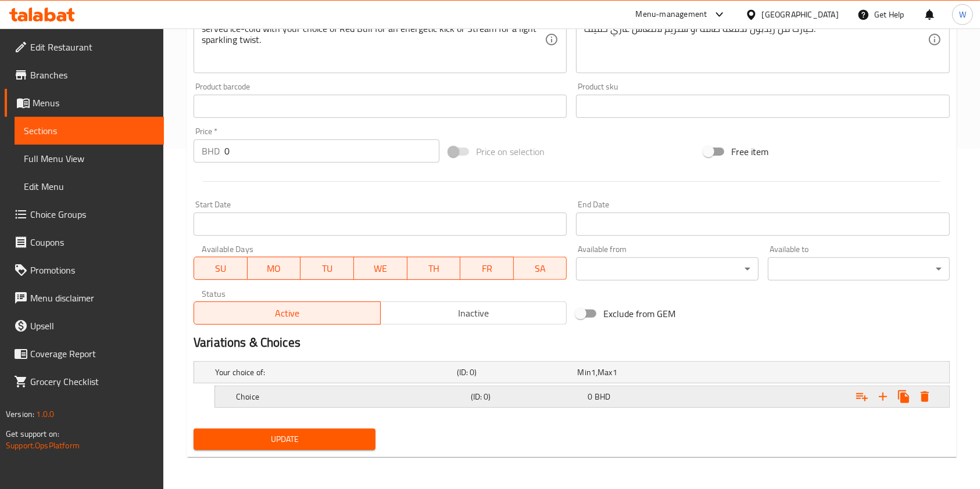 The image size is (980, 489). What do you see at coordinates (381, 268) in the screenshot?
I see `button: WE` at bounding box center [381, 268].